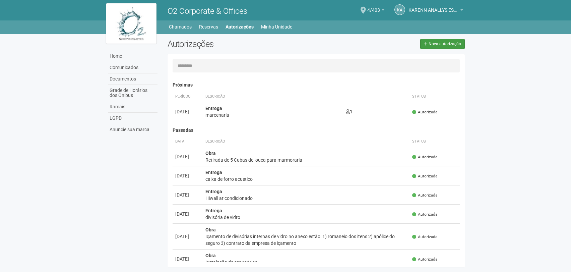 The height and width of the screenshot is (272, 571). What do you see at coordinates (133, 107) in the screenshot?
I see `a: Ramais` at bounding box center [133, 107].